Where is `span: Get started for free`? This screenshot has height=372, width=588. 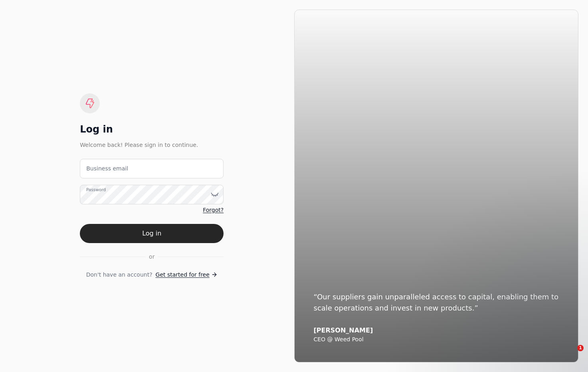
span: Get started for free is located at coordinates (182, 275).